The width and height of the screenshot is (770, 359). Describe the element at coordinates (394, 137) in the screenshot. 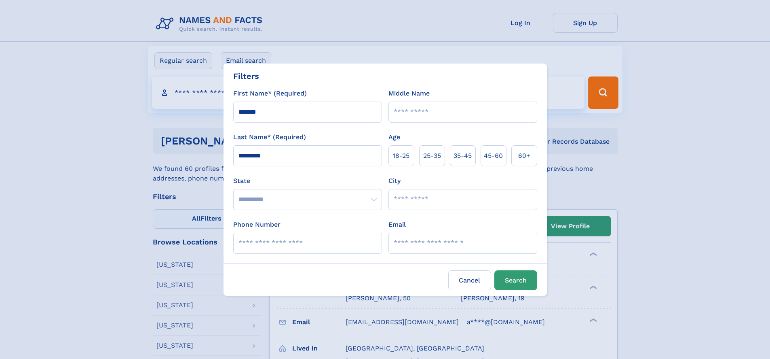

I see `label: Age` at that location.